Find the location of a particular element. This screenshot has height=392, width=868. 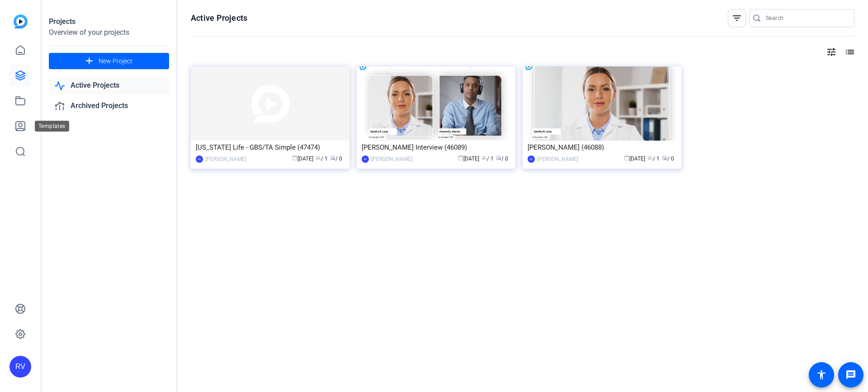

mat-icon: add is located at coordinates (89, 61).